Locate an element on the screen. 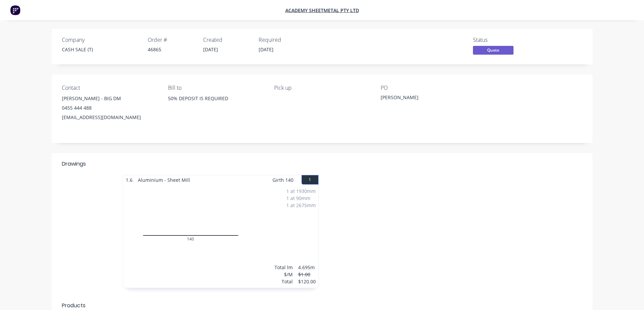  img: Factory is located at coordinates (15, 11).